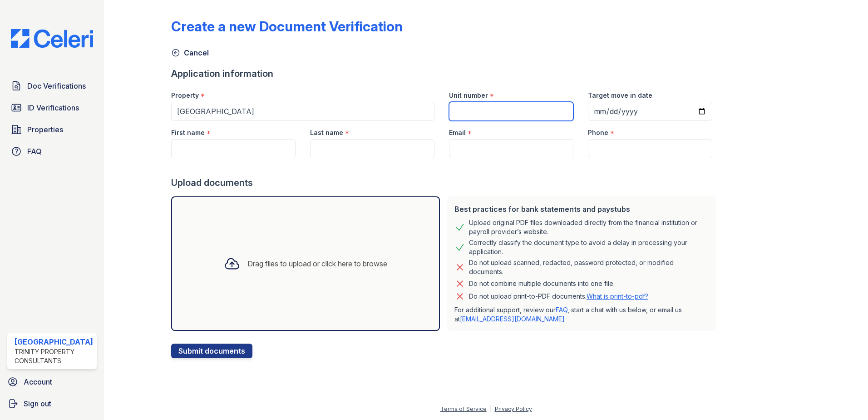 The image size is (868, 420). What do you see at coordinates (589, 247) in the screenshot?
I see `div: Correctly classify the document type to avoid a delay in processing your application.` at bounding box center [589, 247].